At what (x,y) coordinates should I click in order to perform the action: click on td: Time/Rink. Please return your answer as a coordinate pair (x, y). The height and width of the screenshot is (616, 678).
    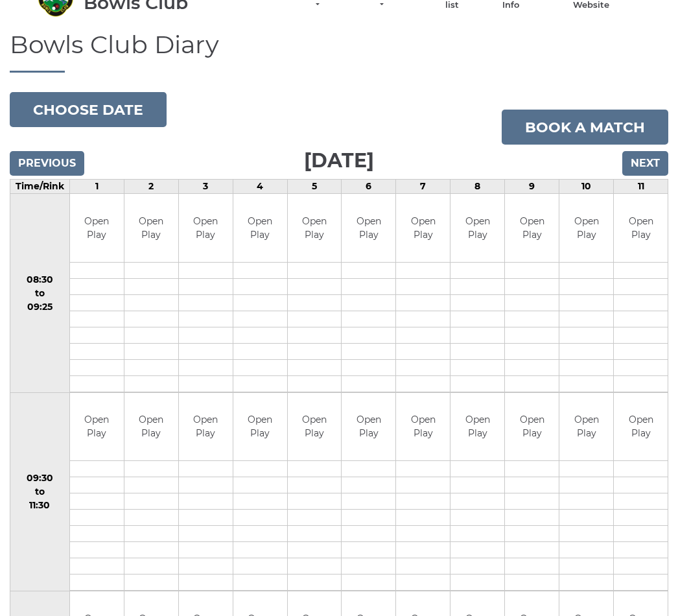
    Looking at the image, I should click on (40, 187).